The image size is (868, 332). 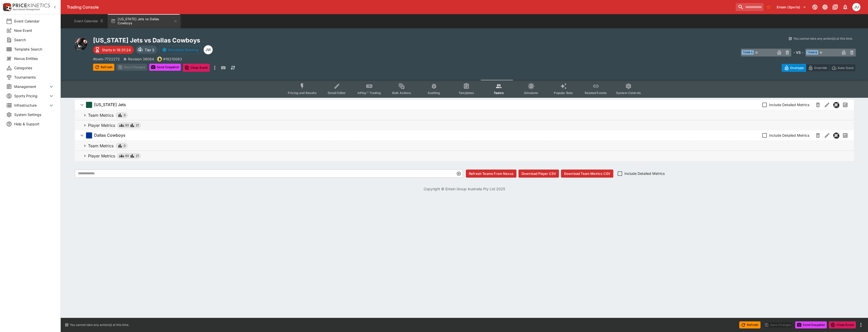 What do you see at coordinates (798, 52) in the screenshot?
I see `h6: - VS -` at bounding box center [798, 52].